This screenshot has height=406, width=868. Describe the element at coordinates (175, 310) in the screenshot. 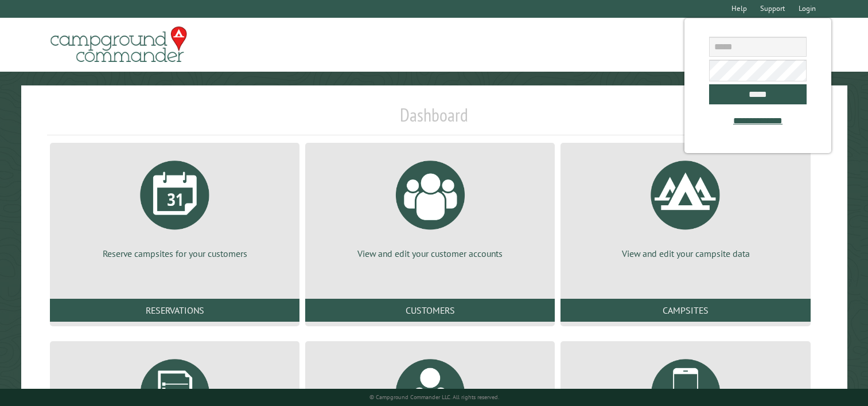

I see `a: Reservations` at that location.